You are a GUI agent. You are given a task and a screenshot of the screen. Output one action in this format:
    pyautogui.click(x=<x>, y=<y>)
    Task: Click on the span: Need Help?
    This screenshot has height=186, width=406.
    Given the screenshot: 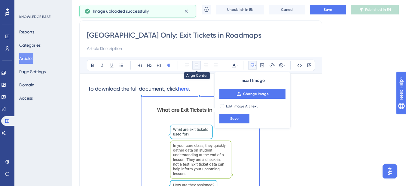 What is the action you would take?
    pyautogui.click(x=26, y=5)
    